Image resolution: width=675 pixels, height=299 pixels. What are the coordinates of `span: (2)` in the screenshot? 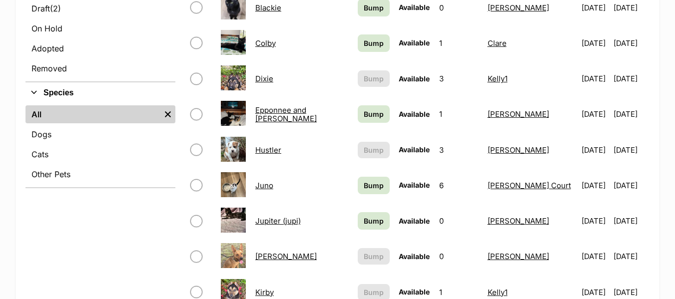 It's located at (55, 8).